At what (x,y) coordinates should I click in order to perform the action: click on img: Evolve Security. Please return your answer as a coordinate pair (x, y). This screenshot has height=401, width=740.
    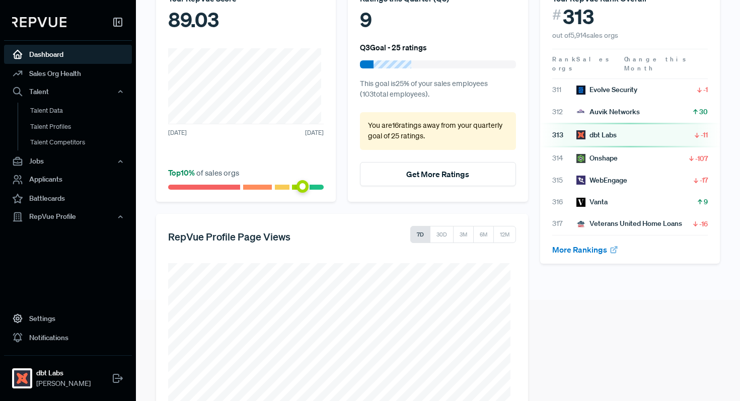
    Looking at the image, I should click on (581, 90).